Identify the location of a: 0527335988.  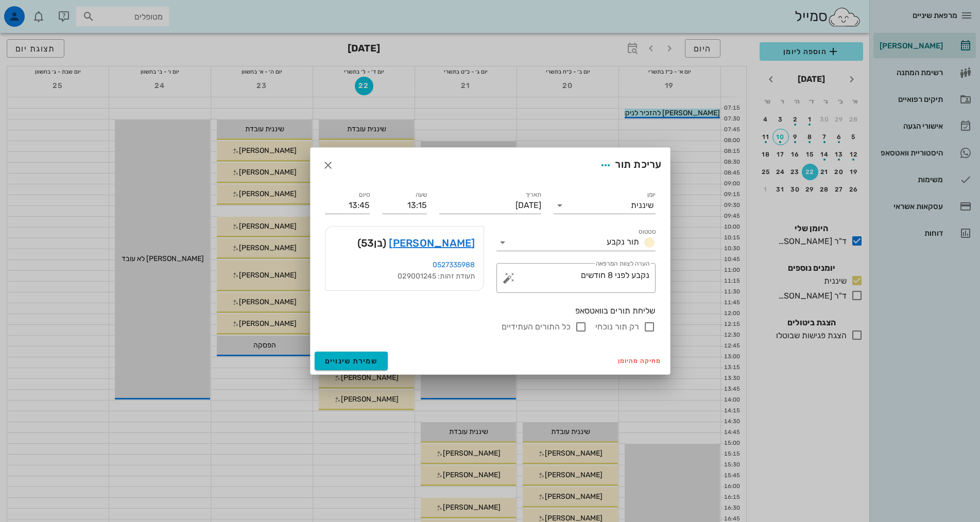
(454, 264).